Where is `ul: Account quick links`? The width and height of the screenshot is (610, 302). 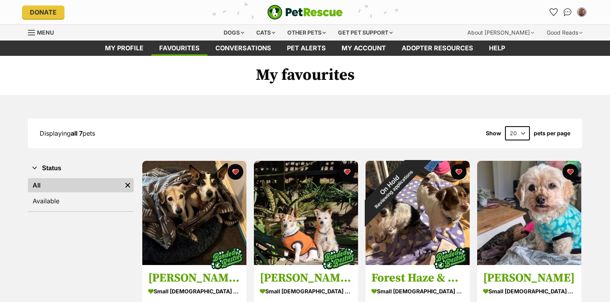
ul: Account quick links is located at coordinates (568, 12).